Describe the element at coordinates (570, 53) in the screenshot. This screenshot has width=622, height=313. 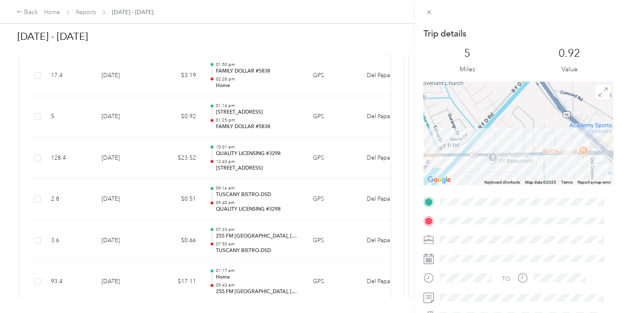
I see `p: 0.92` at that location.